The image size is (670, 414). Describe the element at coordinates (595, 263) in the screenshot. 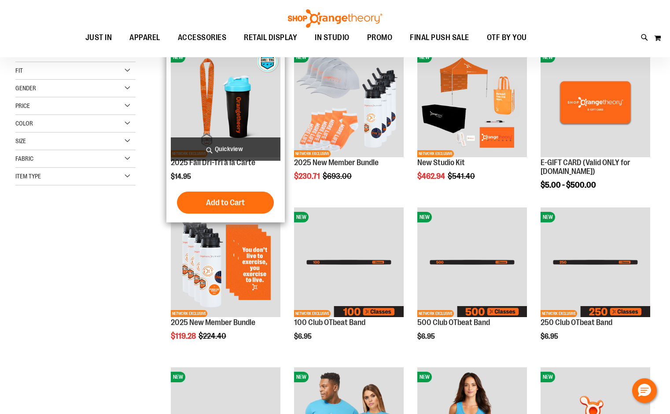

I see `a: Image of 250 Club OTbeat BandNEWNETWORK EXCLUSIVE` at that location.